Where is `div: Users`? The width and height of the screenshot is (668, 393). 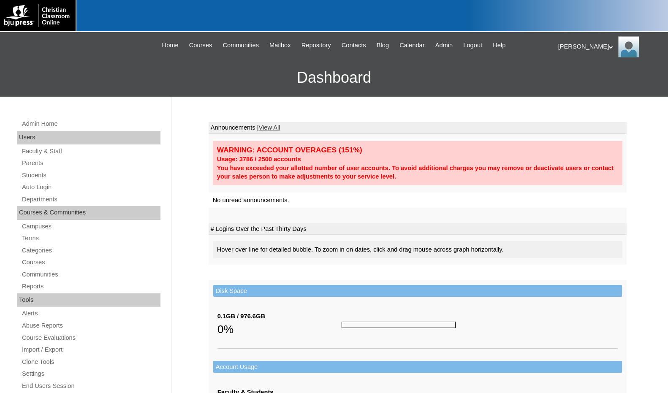
div: Users is located at coordinates (89, 138).